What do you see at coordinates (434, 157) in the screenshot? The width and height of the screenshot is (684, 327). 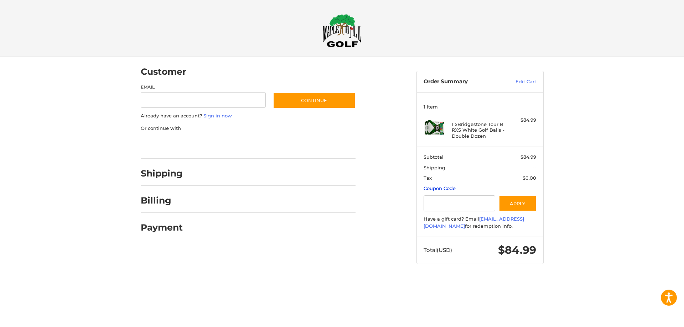 I see `span: Subtotal` at bounding box center [434, 157].